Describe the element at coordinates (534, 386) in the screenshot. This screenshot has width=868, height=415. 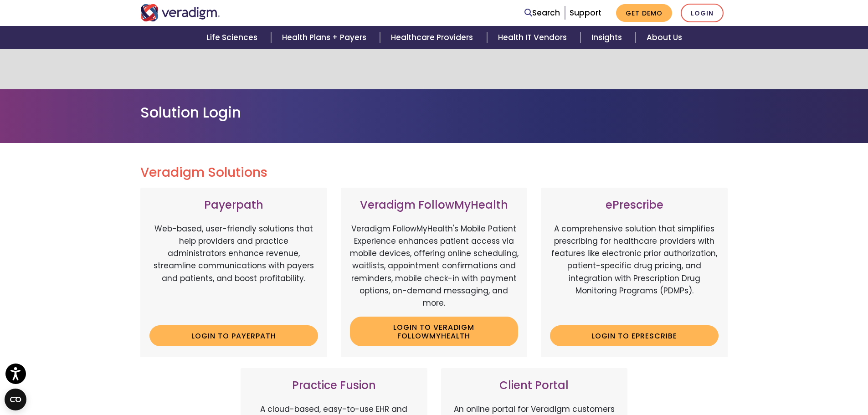
I see `h3: Client Portal` at that location.